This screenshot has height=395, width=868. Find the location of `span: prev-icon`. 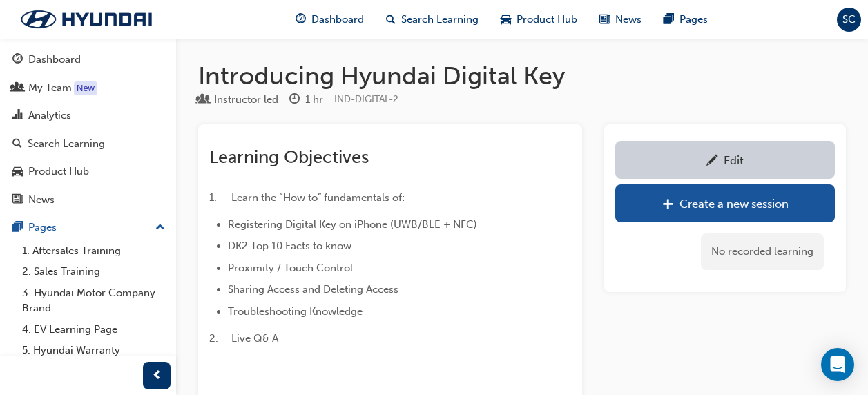

span: prev-icon is located at coordinates (156, 376).